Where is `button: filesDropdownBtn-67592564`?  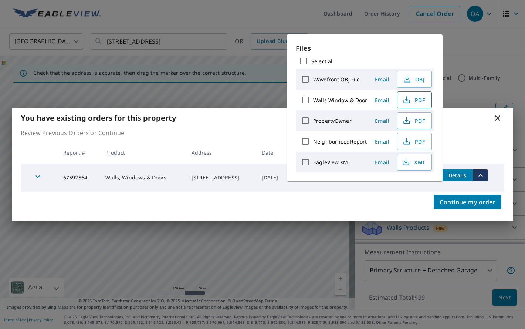
button: filesDropdownBtn-67592564 is located at coordinates (481, 175).